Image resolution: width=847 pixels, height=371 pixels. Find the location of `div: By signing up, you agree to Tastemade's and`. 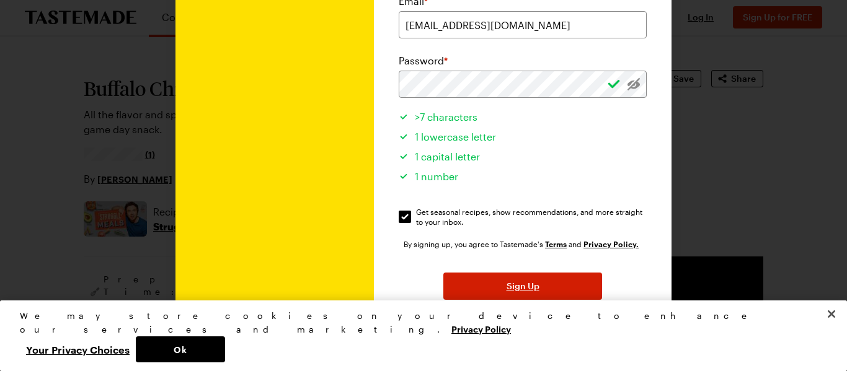

div: By signing up, you agree to Tastemade's and is located at coordinates (523, 244).